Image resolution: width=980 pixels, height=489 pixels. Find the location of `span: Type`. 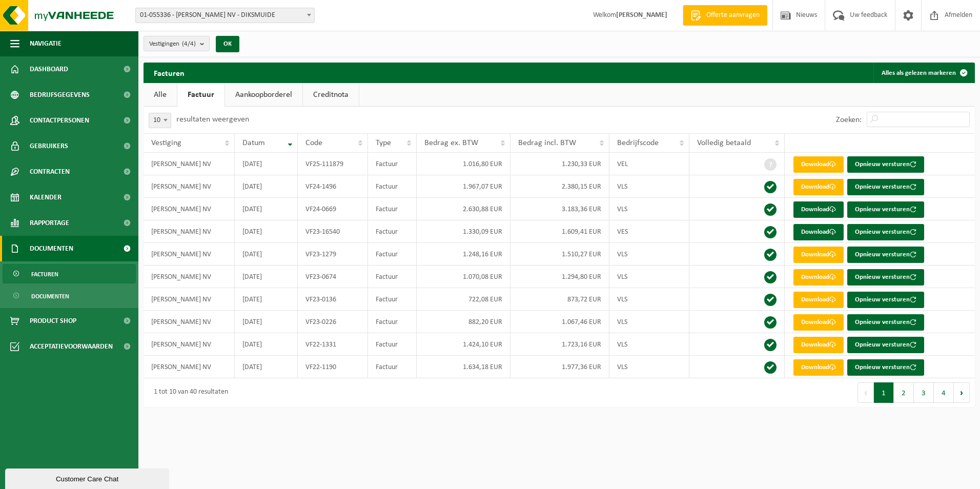

span: Type is located at coordinates (383, 143).